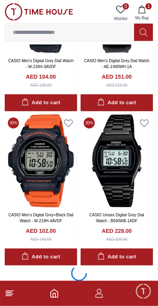  What do you see at coordinates (41, 64) in the screenshot?
I see `a: CASIO Men's Digital Grey Dial Watch - W-218H-3AVDF` at bounding box center [41, 64].